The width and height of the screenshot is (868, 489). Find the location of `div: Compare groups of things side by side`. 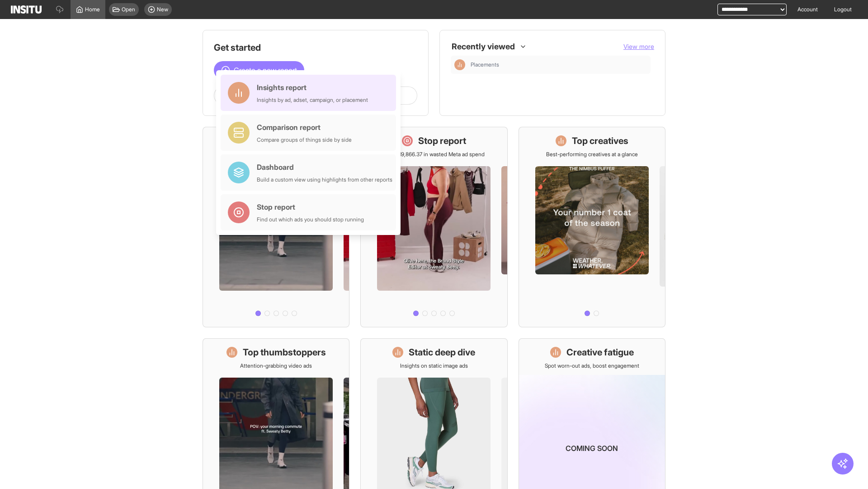

div: Compare groups of things side by side is located at coordinates (304, 140).